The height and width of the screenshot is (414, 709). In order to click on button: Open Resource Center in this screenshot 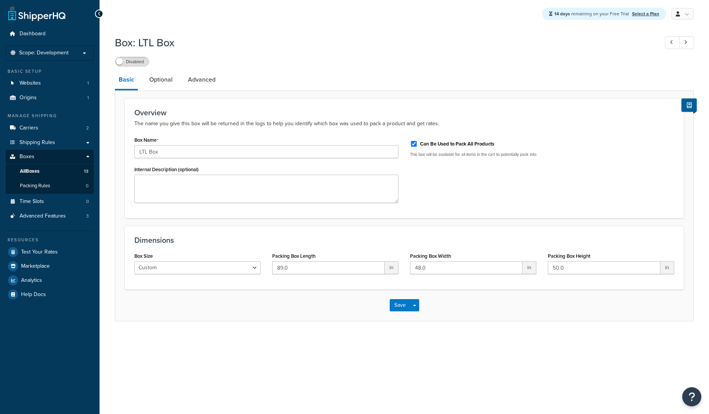, I will do `click(692, 396)`.